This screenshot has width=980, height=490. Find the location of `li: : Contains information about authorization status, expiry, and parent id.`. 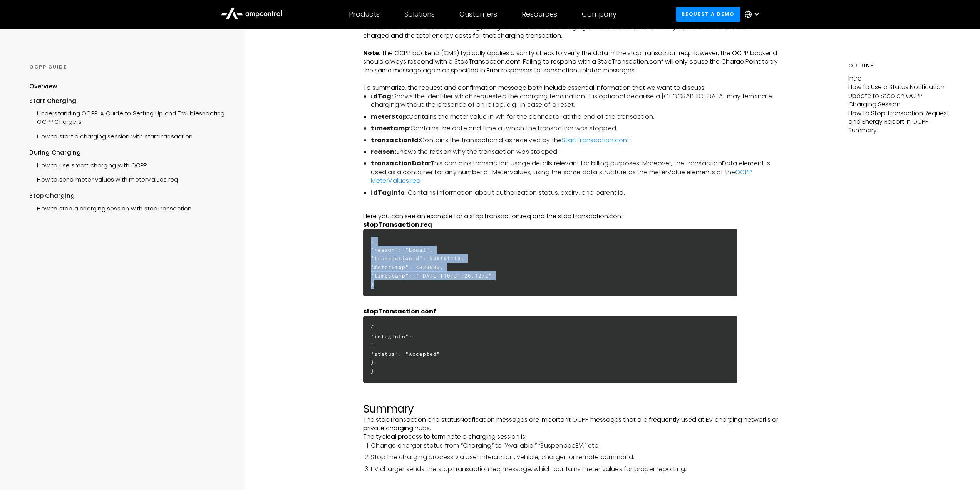

li: : Contains information about authorization status, expiry, and parent id. is located at coordinates (575, 193).